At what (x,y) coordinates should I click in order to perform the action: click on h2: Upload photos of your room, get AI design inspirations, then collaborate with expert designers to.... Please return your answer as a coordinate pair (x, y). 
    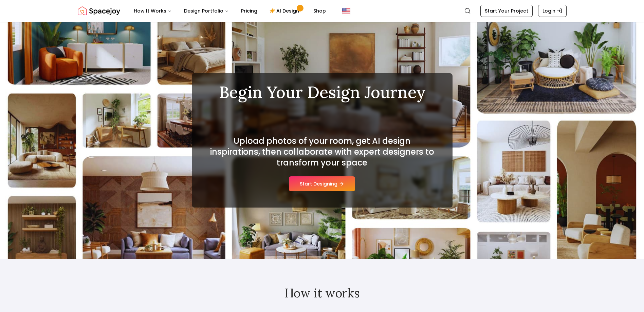
    Looking at the image, I should click on (322, 152).